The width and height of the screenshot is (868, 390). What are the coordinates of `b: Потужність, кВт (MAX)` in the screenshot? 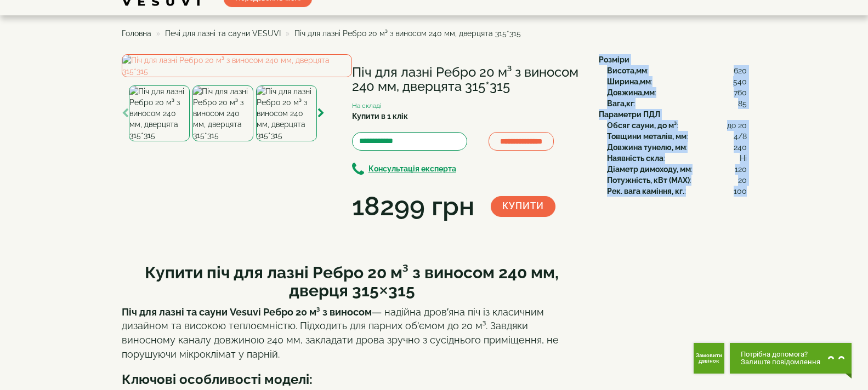 It's located at (648, 180).